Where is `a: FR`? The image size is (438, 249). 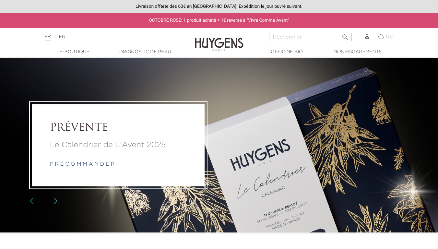
a: FR is located at coordinates (48, 38).